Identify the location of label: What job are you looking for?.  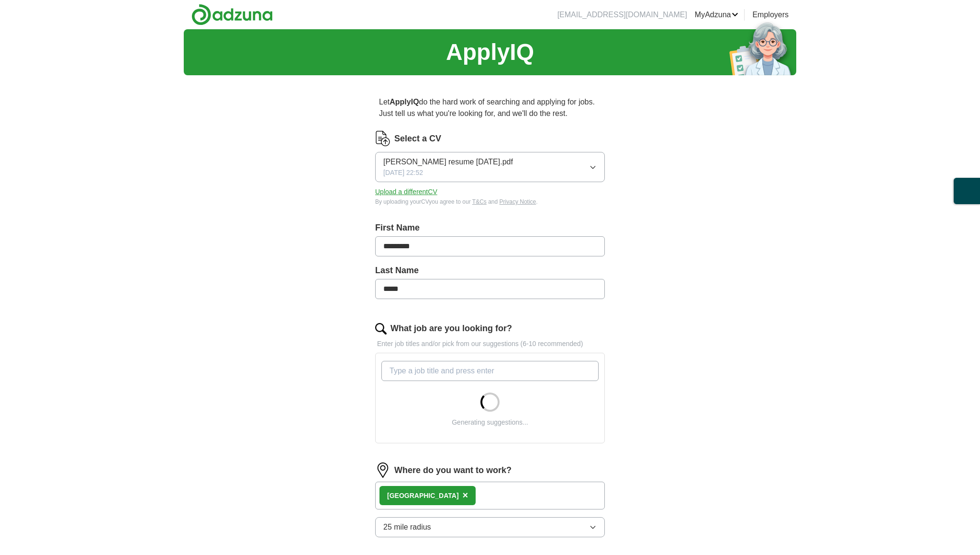
(452, 328).